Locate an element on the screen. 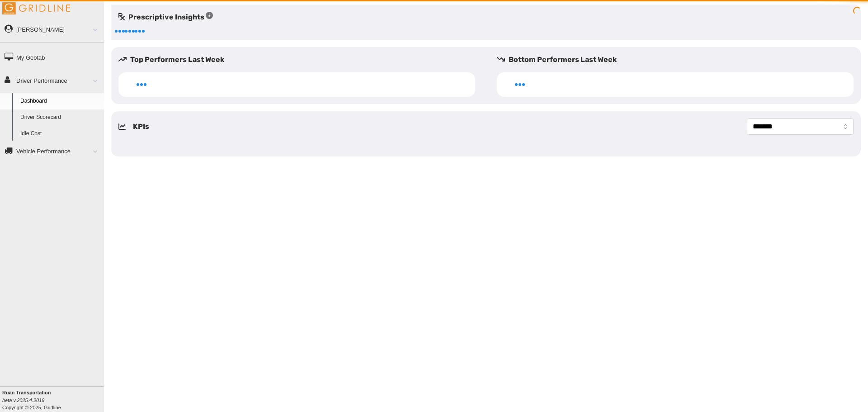 The height and width of the screenshot is (412, 868). b: Ruan Transportation is located at coordinates (27, 393).